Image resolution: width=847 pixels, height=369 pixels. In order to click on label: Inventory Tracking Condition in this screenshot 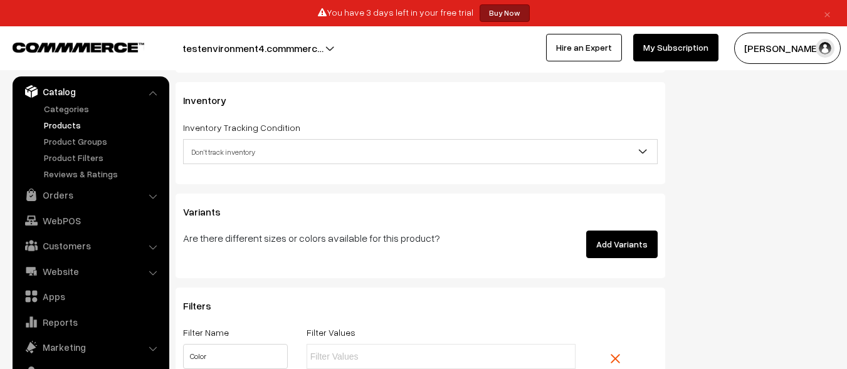, I will do `click(241, 127)`.